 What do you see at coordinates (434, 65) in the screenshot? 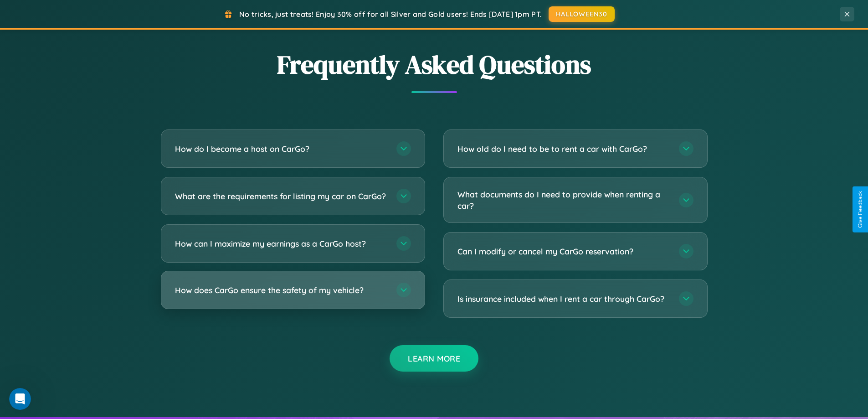
I see `h2: Frequently Asked Questions` at bounding box center [434, 65].